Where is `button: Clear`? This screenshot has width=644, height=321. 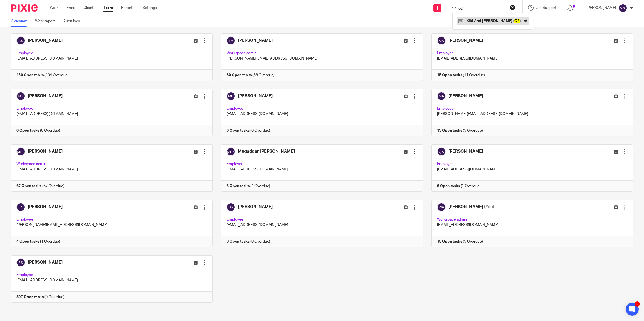 button: Clear is located at coordinates (513, 7).